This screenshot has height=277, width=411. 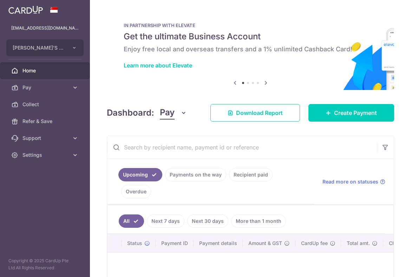 What do you see at coordinates (218, 243) in the screenshot?
I see `th: Payment details` at bounding box center [218, 243].